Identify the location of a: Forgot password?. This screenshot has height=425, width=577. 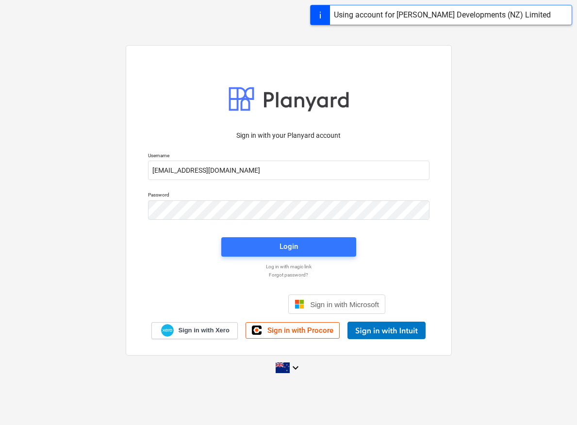
(289, 275).